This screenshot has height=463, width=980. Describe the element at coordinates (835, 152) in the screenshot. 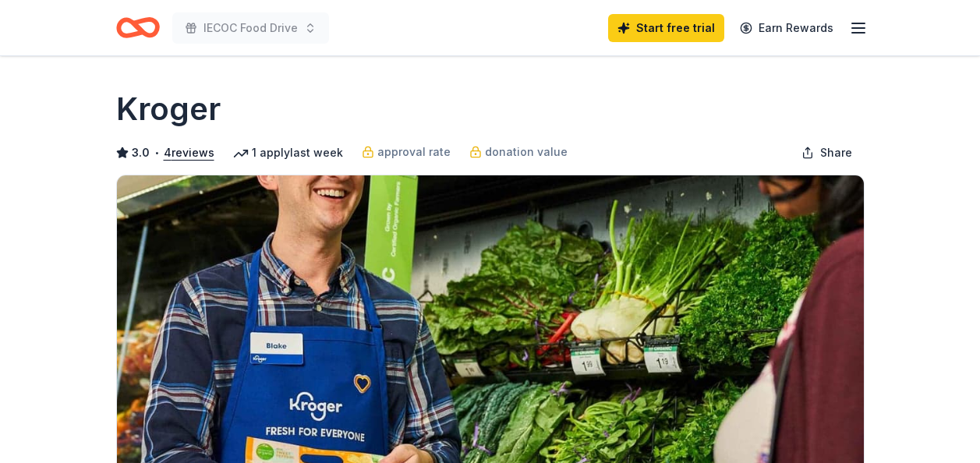

I see `span: Share` at that location.